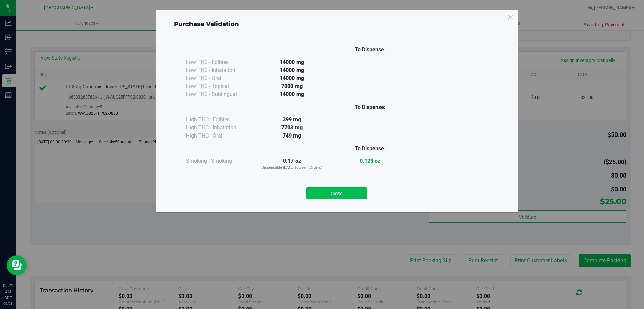 This screenshot has height=309, width=644. What do you see at coordinates (219, 120) in the screenshot?
I see `div: High THC - Edibles` at bounding box center [219, 120].